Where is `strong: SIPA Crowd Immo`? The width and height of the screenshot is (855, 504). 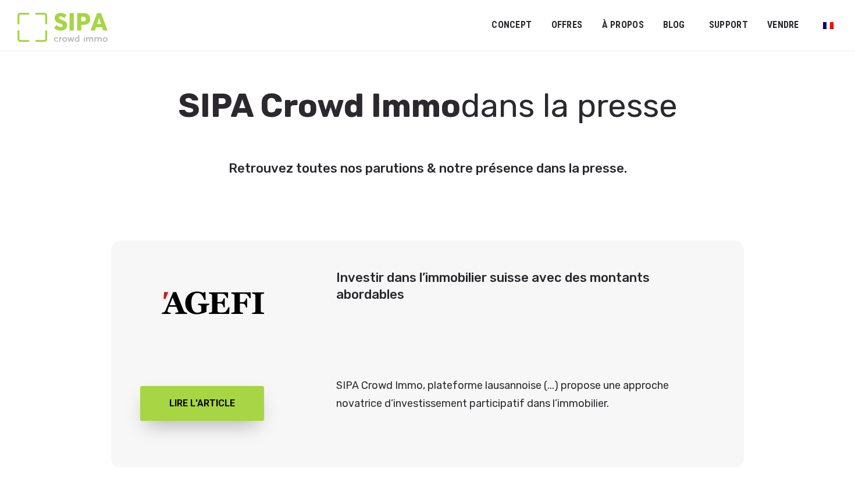
strong: SIPA Crowd Immo is located at coordinates (320, 106).